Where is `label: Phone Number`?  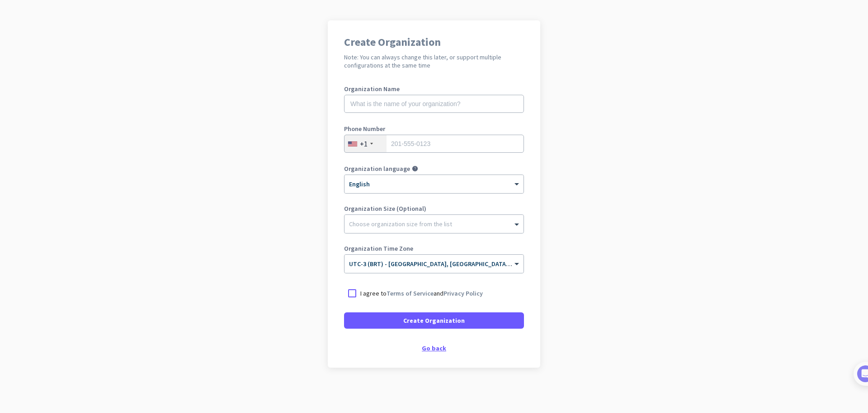
label: Phone Number is located at coordinates (434, 129).